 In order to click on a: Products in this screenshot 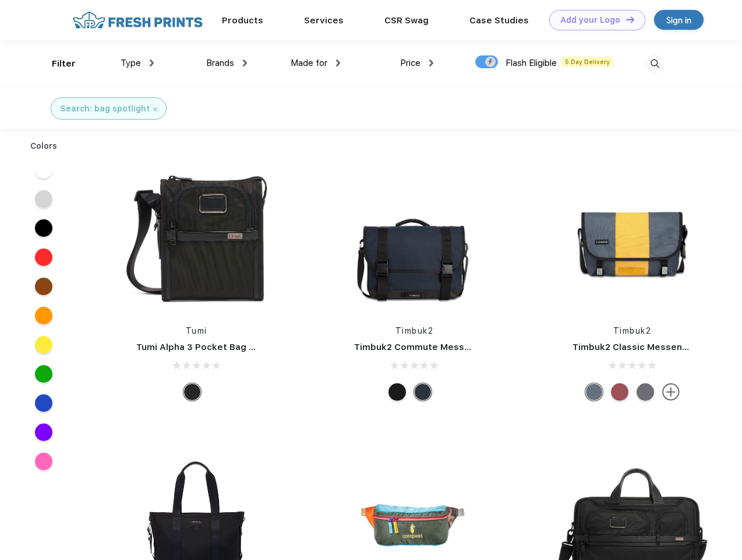, I will do `click(243, 21)`.